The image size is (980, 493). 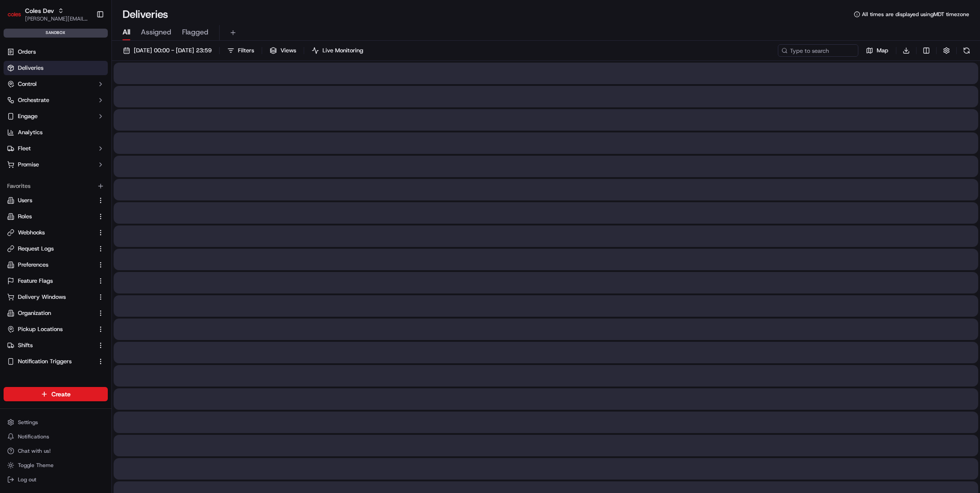 What do you see at coordinates (34, 313) in the screenshot?
I see `span: Organization` at bounding box center [34, 313].